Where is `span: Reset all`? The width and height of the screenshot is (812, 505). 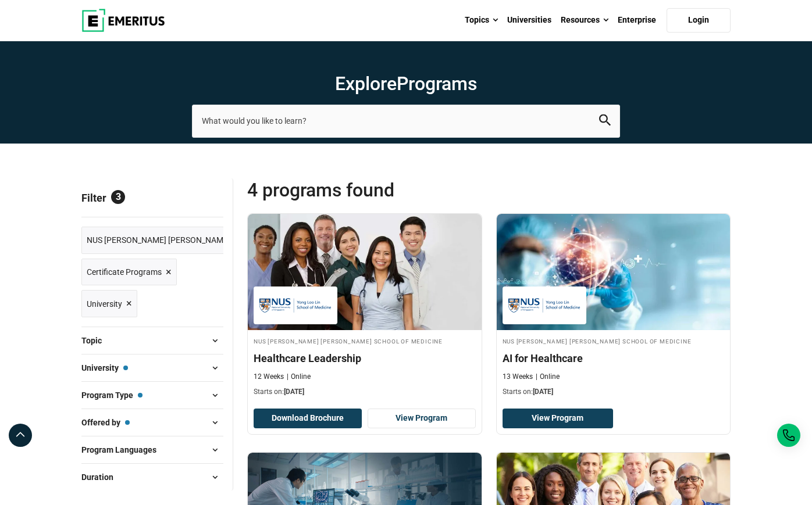
span: Reset all is located at coordinates (206, 199).